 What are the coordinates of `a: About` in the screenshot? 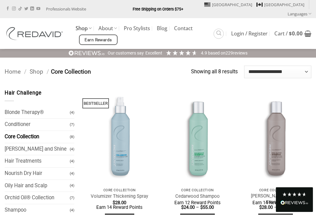 It's located at (108, 28).